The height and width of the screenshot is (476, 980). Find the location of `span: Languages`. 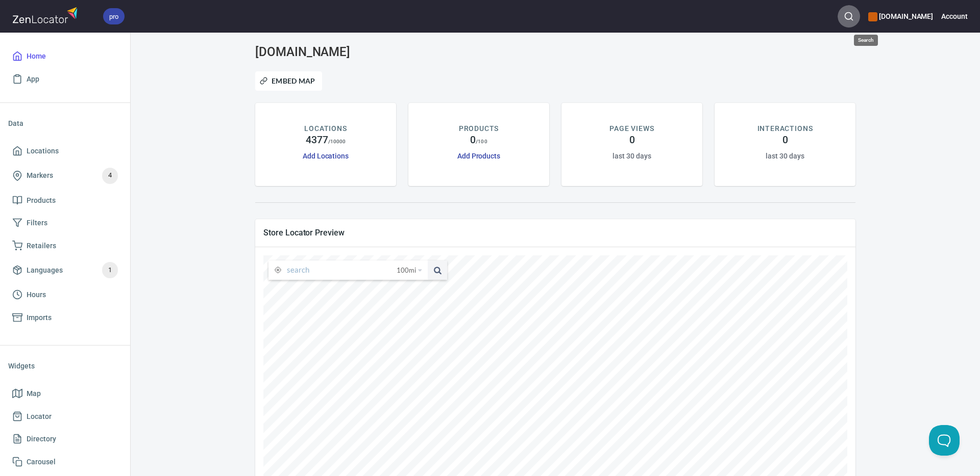

span: Languages is located at coordinates (44, 270).